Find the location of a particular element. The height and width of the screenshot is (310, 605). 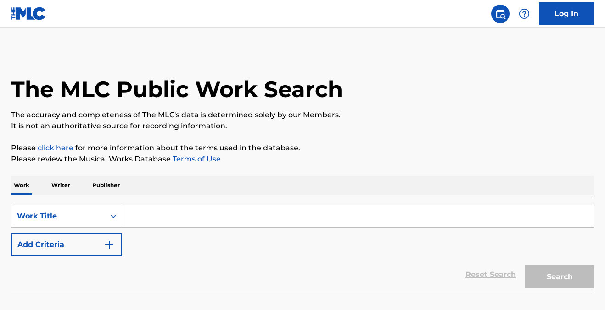

img: help is located at coordinates (524, 14).